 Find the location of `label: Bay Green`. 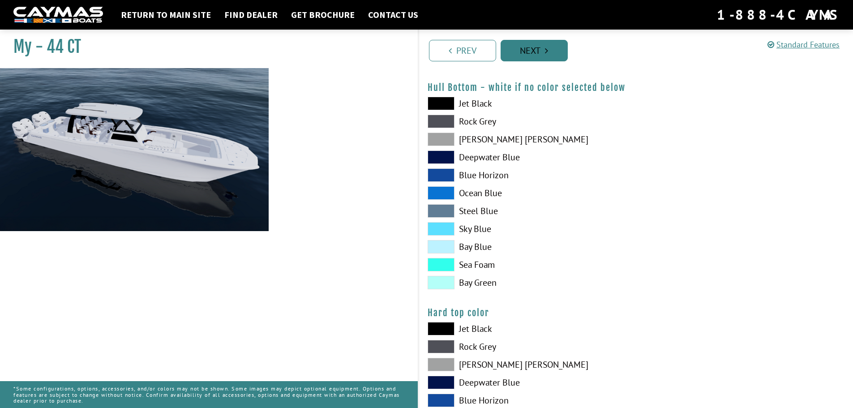

label: Bay Green is located at coordinates (527, 283).